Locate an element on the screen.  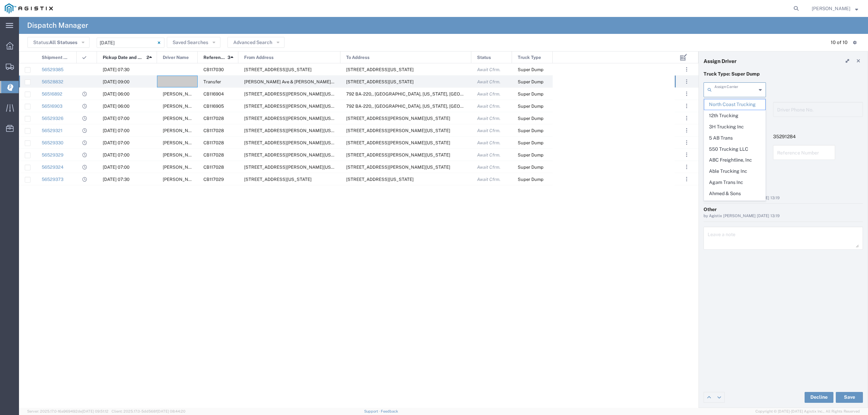
span: All Statuses is located at coordinates (63, 42).